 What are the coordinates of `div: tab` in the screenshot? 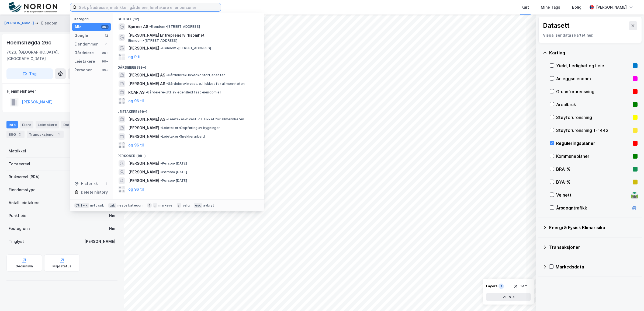 It's located at (112, 205).